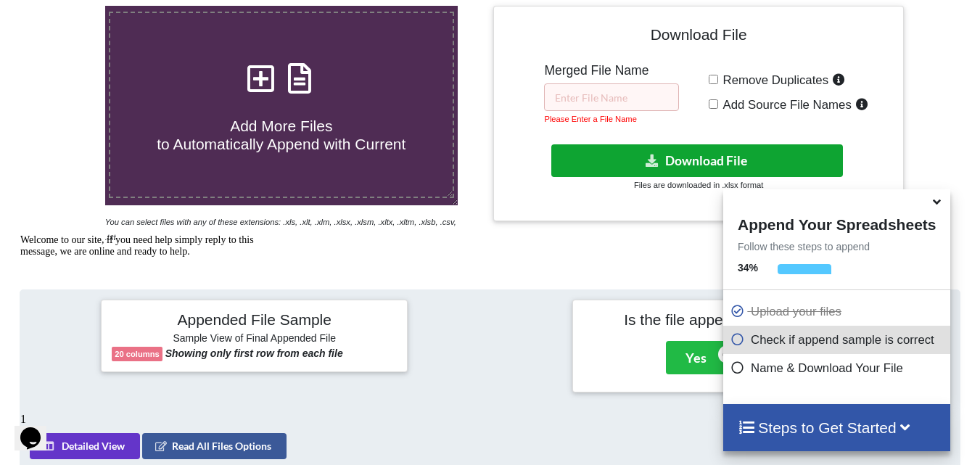 The image size is (980, 465). Describe the element at coordinates (839, 311) in the screenshot. I see `p: Upload your files` at that location.